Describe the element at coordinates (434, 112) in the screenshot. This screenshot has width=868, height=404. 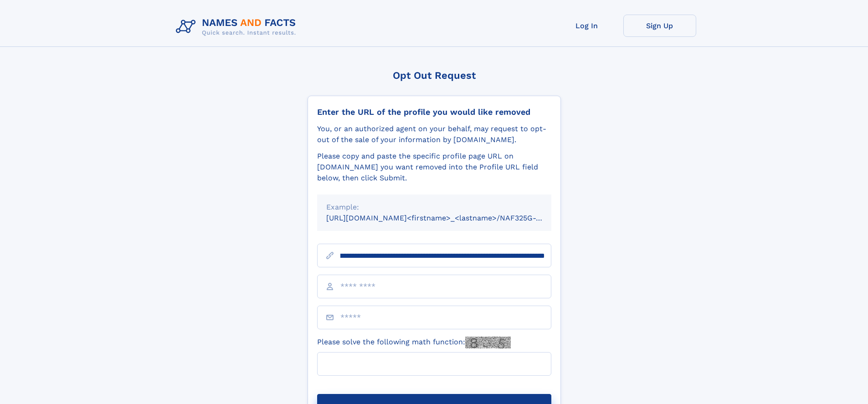
I see `div: Enter the URL of the profile you would like removed` at that location.